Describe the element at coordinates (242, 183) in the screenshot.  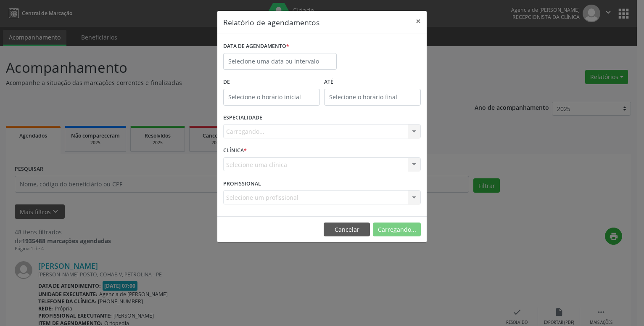
I see `label: PROFISSIONAL` at that location.